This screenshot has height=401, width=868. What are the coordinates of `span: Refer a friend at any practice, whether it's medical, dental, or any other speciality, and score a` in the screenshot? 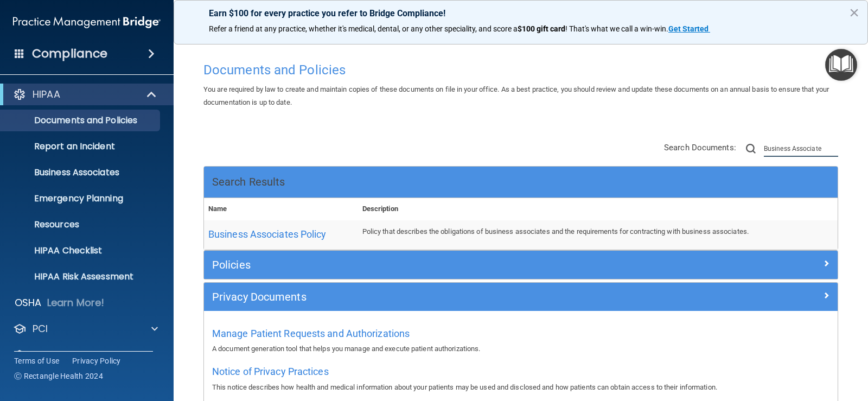 It's located at (363, 29).